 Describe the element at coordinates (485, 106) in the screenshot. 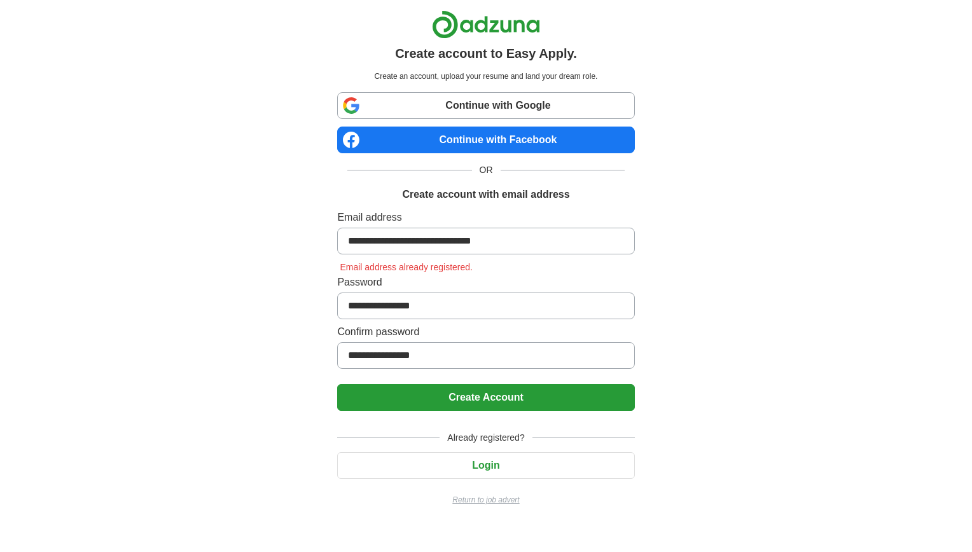

I see `a: Continue with Google` at that location.